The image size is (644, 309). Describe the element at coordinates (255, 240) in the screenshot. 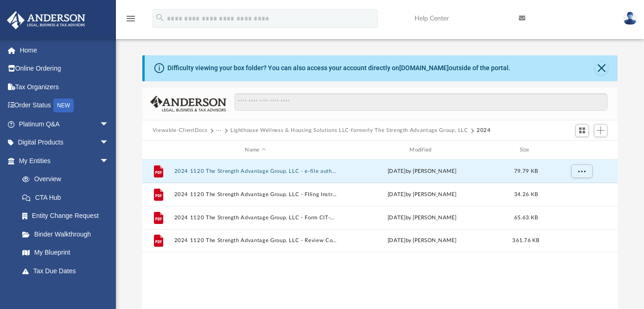

I see `button: 2024 1120 The Strength Advantage Group, LLC - Review Copy.pdf` at that location.